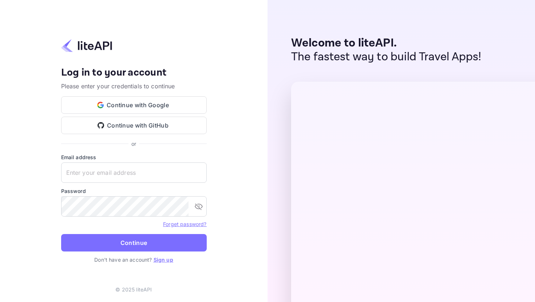 The image size is (535, 302). I want to click on button: toggle password visibility, so click(199, 207).